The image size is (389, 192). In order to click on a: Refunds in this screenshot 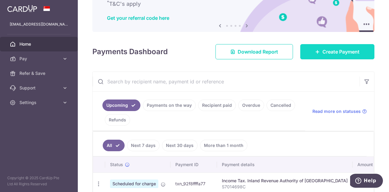, I will do `click(117, 120)`.